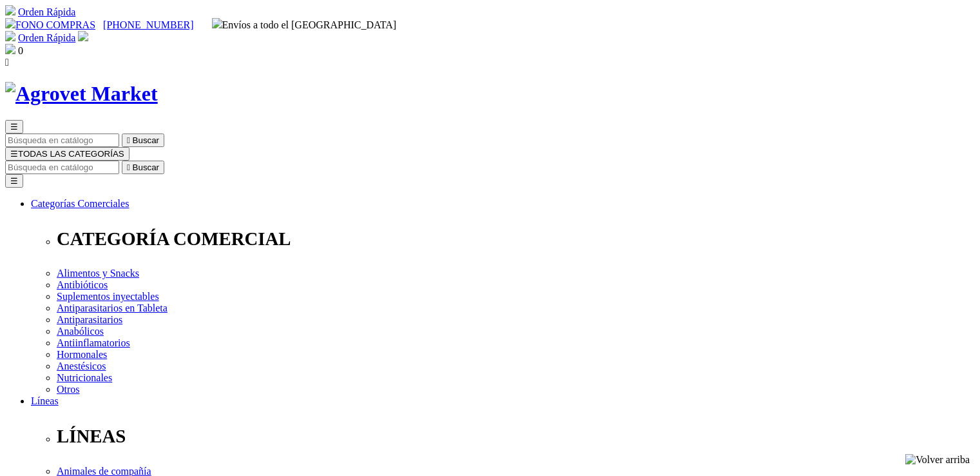 The image size is (980, 476). Describe the element at coordinates (82, 284) in the screenshot. I see `span: Antibióticos` at that location.